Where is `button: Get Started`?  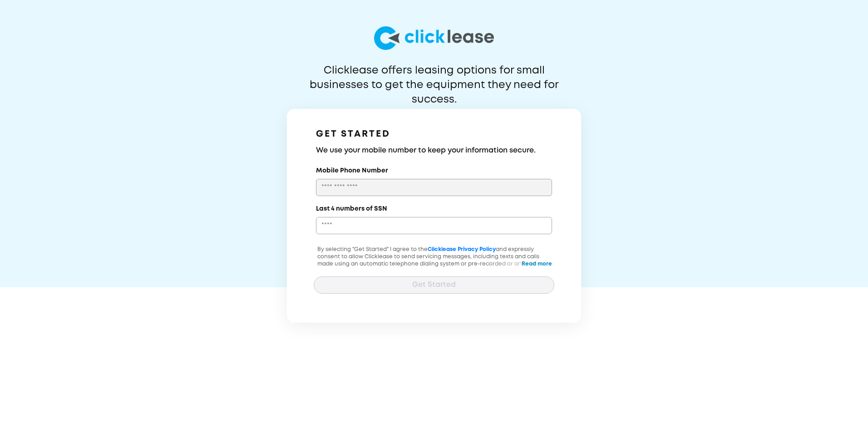 button: Get Started is located at coordinates (434, 285).